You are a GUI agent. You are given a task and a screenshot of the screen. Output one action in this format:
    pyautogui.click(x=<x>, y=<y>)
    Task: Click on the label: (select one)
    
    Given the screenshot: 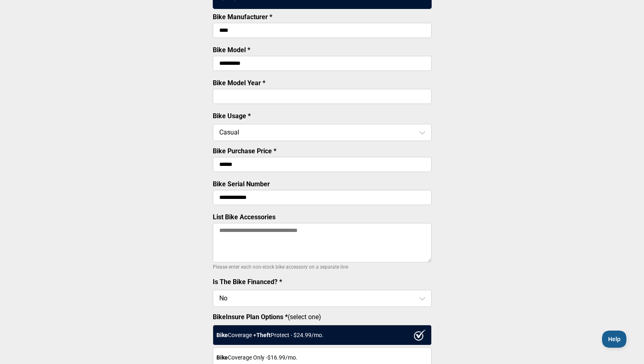 What is the action you would take?
    pyautogui.click(x=322, y=317)
    